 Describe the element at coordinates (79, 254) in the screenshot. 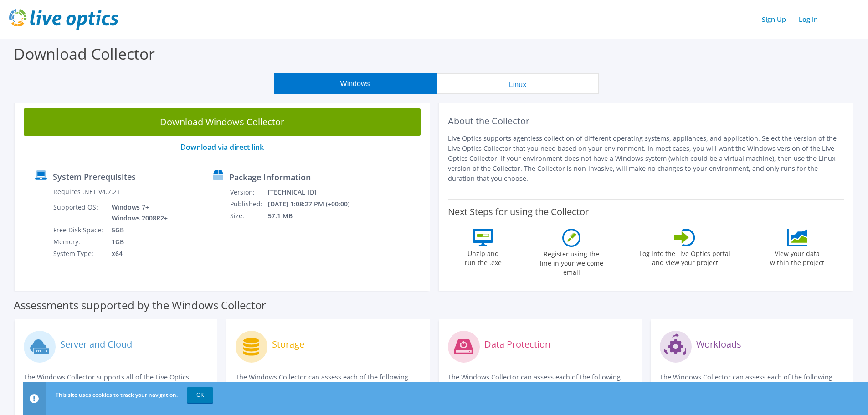

I see `td: System Type:` at that location.